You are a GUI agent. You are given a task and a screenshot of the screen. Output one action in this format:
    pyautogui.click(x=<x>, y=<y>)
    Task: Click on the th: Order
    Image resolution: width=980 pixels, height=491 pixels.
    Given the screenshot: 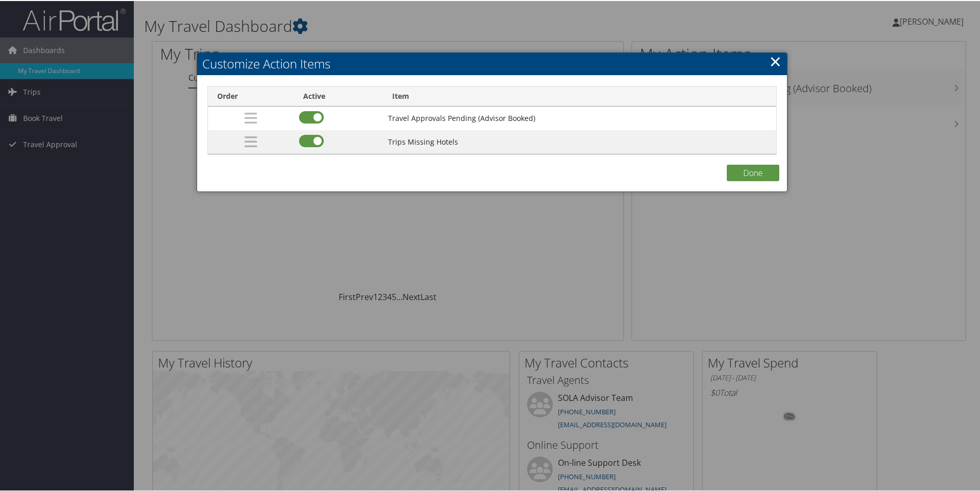 What is the action you would take?
    pyautogui.click(x=251, y=95)
    